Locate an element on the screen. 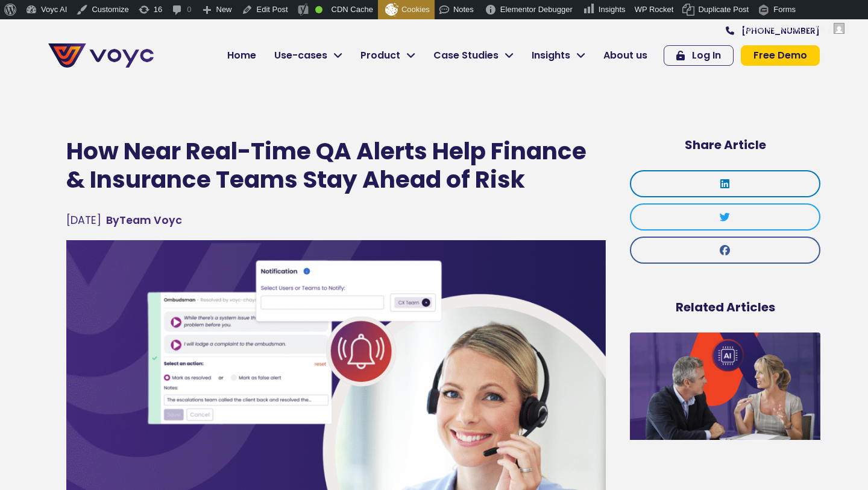 This screenshot has width=868, height=490. span: Product is located at coordinates (380, 56).